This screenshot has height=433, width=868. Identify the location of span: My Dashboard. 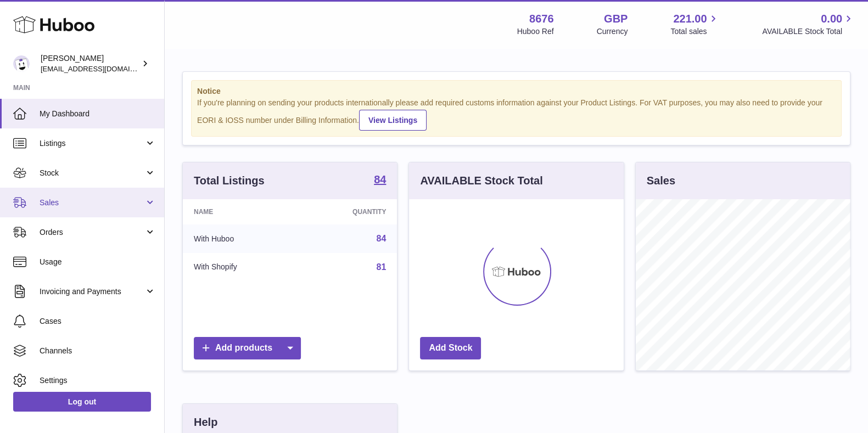
(98, 113).